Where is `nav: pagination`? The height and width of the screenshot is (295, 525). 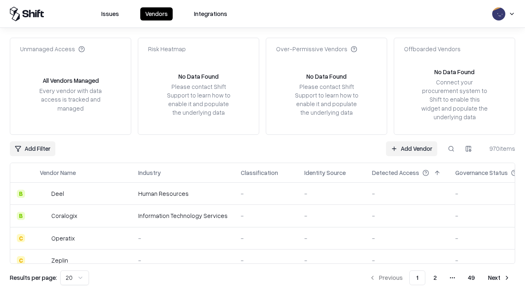 nav: pagination is located at coordinates (440, 278).